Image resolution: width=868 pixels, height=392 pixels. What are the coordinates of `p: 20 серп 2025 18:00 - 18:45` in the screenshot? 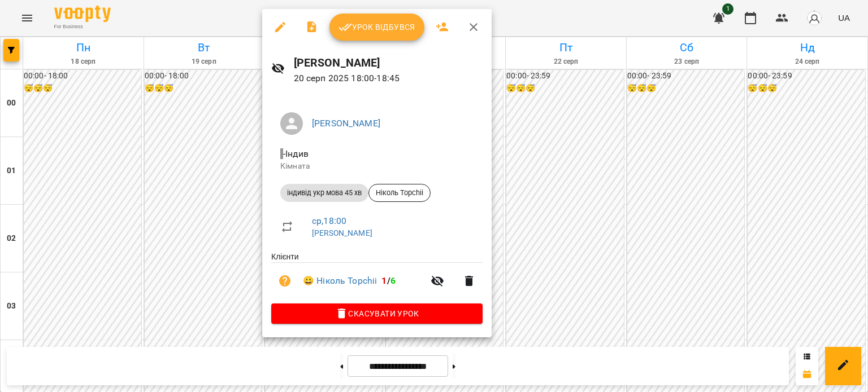 It's located at (388, 78).